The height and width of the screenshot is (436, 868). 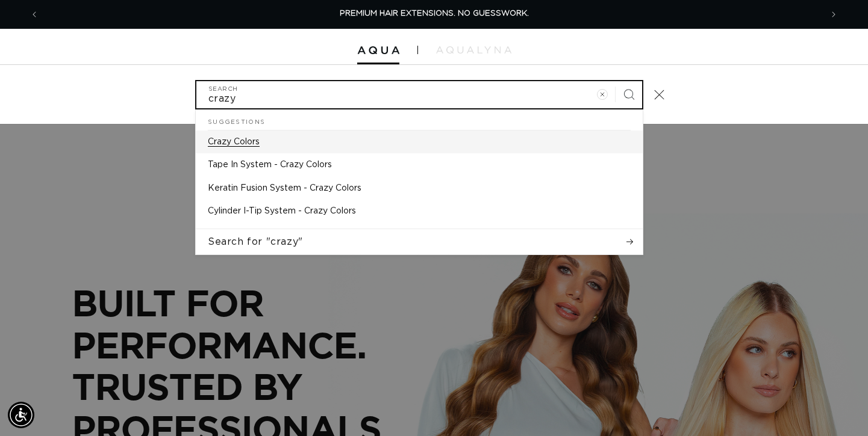 What do you see at coordinates (256, 242) in the screenshot?
I see `span: Search for "crazy"` at bounding box center [256, 242].